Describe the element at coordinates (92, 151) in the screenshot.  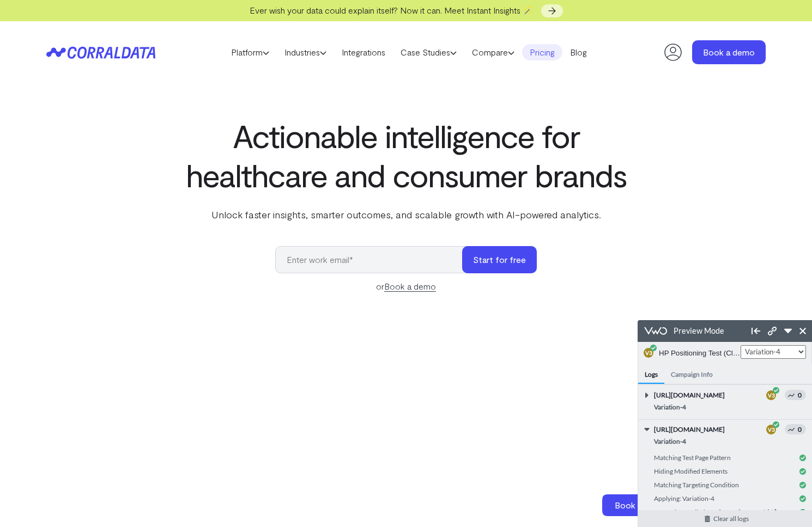
I see `div: Hiding Modified Elements` at that location.